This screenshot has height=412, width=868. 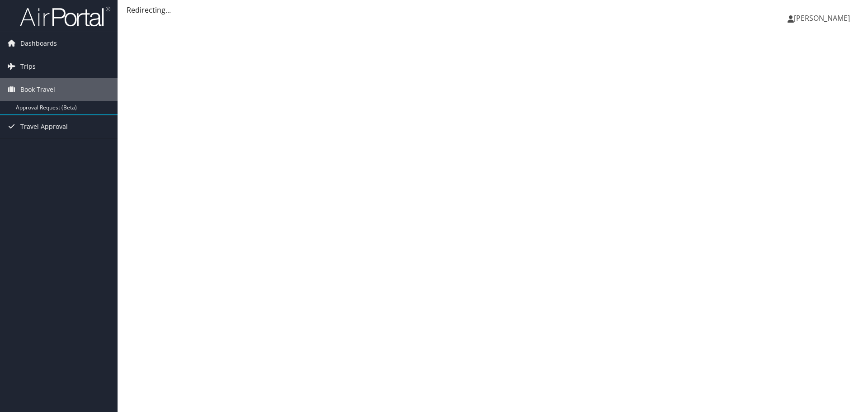 I want to click on img: airportal-logo.png, so click(x=65, y=17).